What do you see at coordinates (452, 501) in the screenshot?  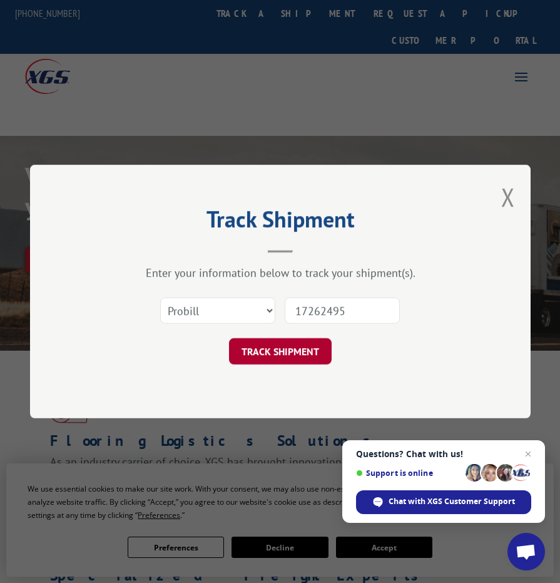 I see `span: Chat with XGS Customer Support` at bounding box center [452, 501].